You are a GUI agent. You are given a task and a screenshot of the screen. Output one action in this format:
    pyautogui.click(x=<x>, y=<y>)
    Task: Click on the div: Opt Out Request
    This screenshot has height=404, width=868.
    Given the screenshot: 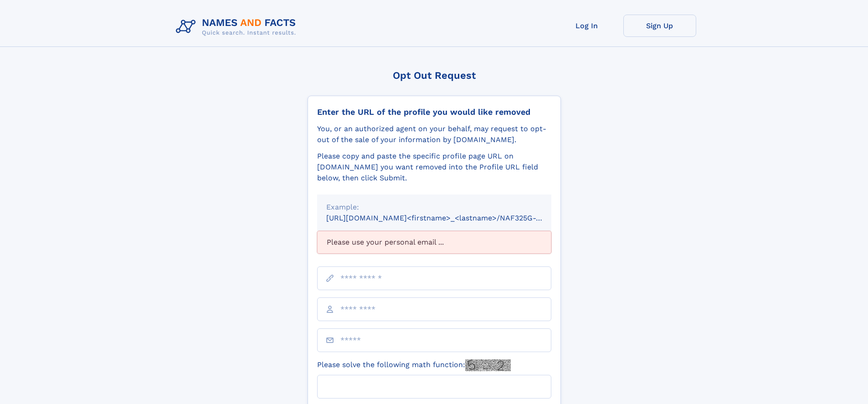 What is the action you would take?
    pyautogui.click(x=434, y=75)
    